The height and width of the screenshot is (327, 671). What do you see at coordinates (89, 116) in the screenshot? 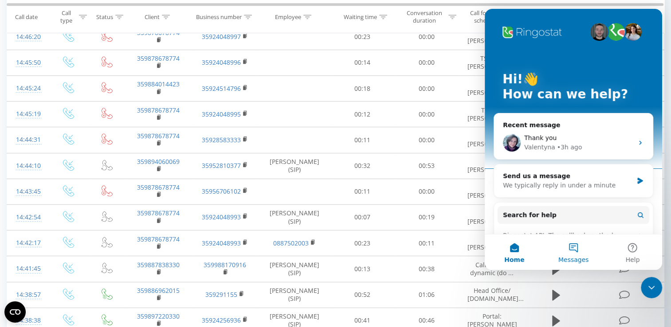
I see `div: Recent message` at bounding box center [89, 116].